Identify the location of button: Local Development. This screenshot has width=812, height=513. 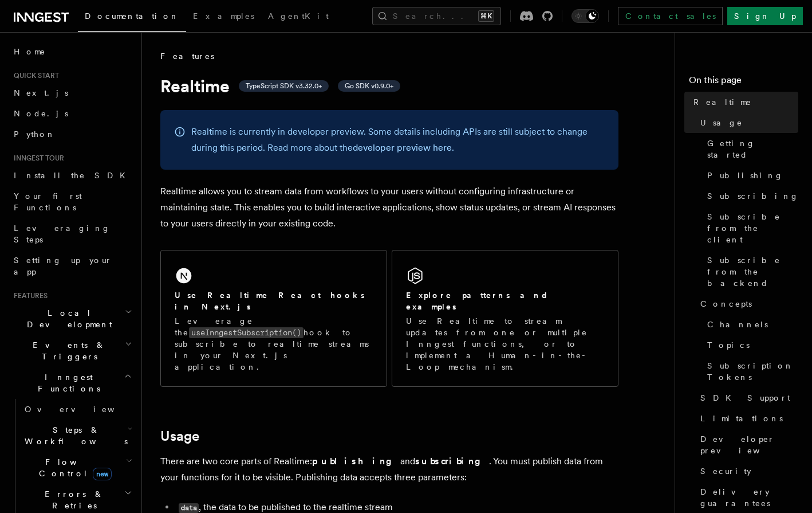
(72, 319).